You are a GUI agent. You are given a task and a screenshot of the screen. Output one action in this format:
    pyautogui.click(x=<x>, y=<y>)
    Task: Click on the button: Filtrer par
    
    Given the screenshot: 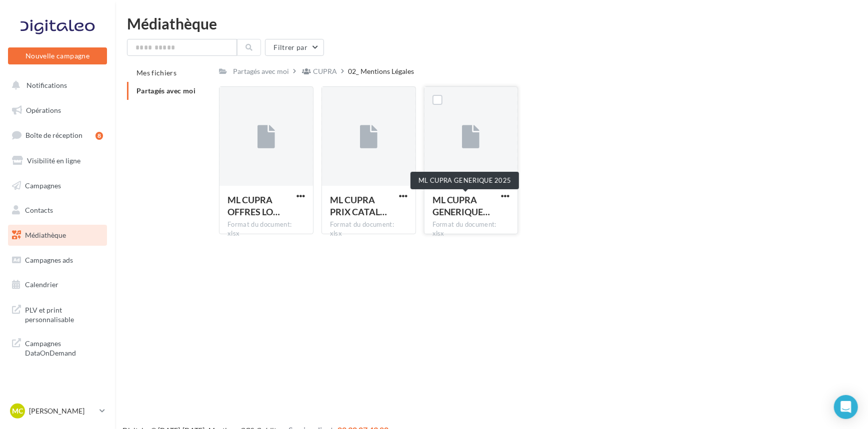 What is the action you would take?
    pyautogui.click(x=294, y=48)
    